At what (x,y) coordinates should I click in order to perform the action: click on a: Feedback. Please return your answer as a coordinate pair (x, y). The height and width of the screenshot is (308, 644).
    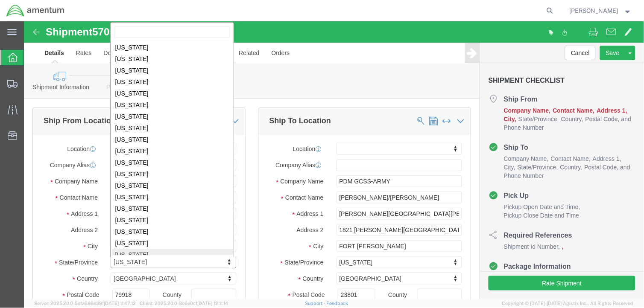
    Looking at the image, I should click on (337, 303).